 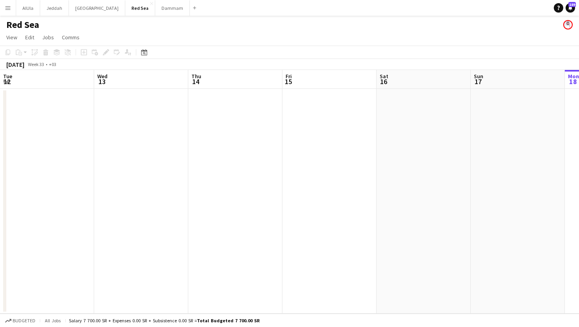 What do you see at coordinates (24, 321) in the screenshot?
I see `span: Budgeted` at bounding box center [24, 321].